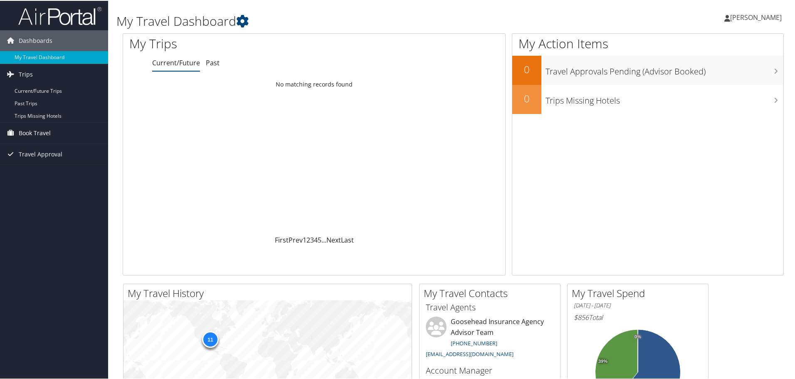 This screenshot has height=379, width=795. Describe the element at coordinates (35, 132) in the screenshot. I see `span: Book Travel` at that location.